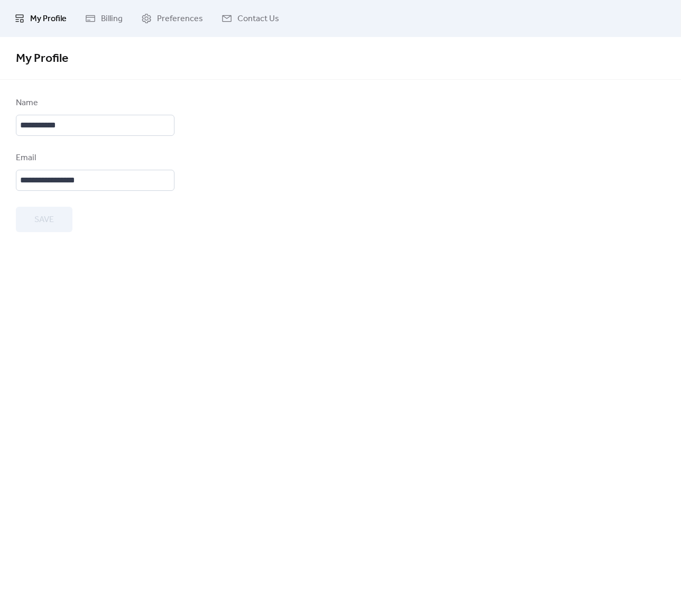 The width and height of the screenshot is (681, 616). Describe the element at coordinates (172, 18) in the screenshot. I see `a: Preferences` at that location.